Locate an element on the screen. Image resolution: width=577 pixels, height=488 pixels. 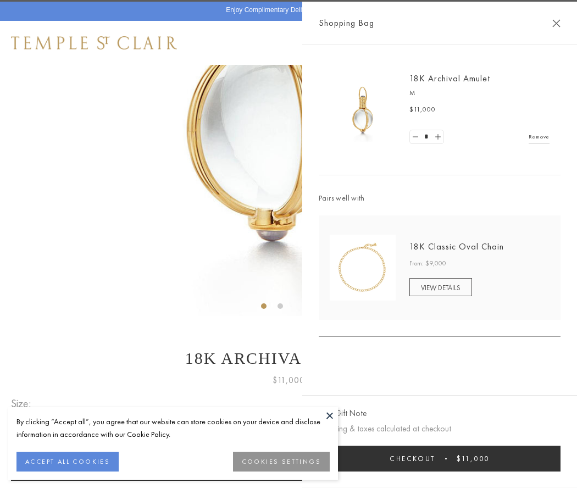
a: VIEW DETAILS is located at coordinates (441, 287).